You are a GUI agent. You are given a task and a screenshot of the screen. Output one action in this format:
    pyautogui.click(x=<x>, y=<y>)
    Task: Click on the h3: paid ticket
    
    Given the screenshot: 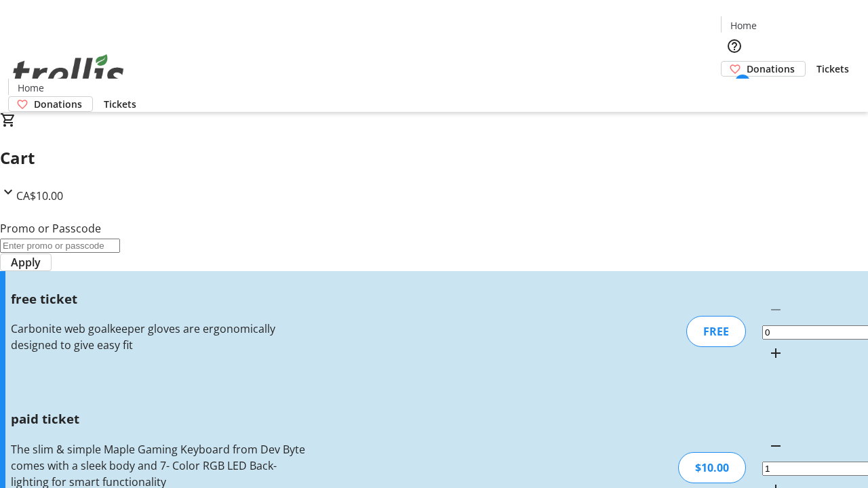 What is the action you would take?
    pyautogui.click(x=158, y=419)
    